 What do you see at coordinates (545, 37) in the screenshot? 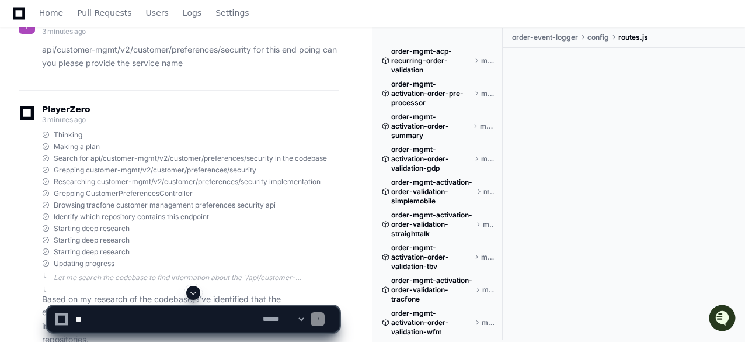
I see `span: order-event-logger` at bounding box center [545, 37].